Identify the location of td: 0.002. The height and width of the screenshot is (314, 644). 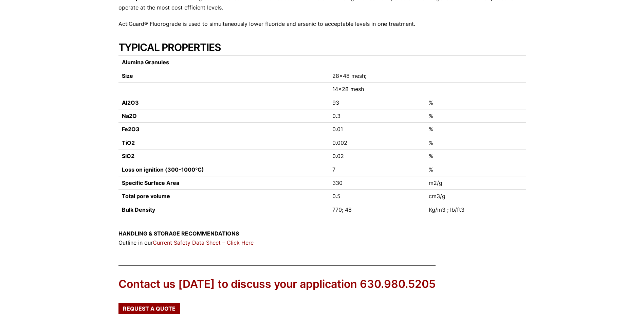
(377, 143).